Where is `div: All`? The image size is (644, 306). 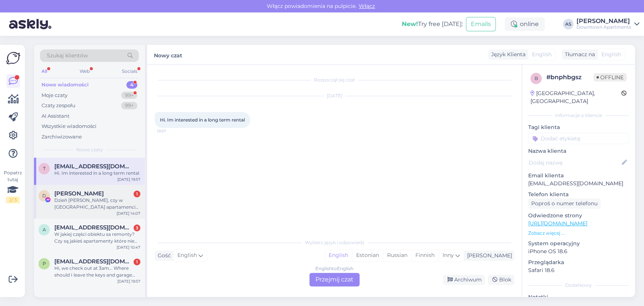
div: All is located at coordinates (44, 71).